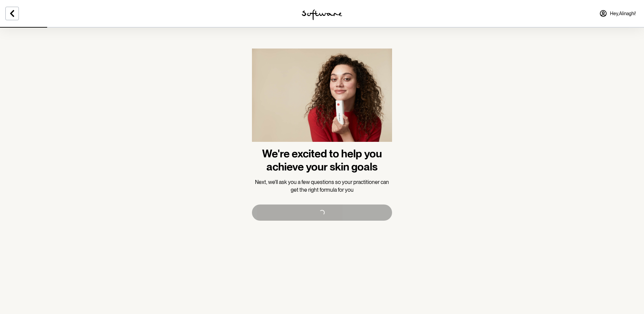 Image resolution: width=644 pixels, height=314 pixels. What do you see at coordinates (322, 160) in the screenshot?
I see `h1: We're excited to help you achieve your skin goals` at bounding box center [322, 160].